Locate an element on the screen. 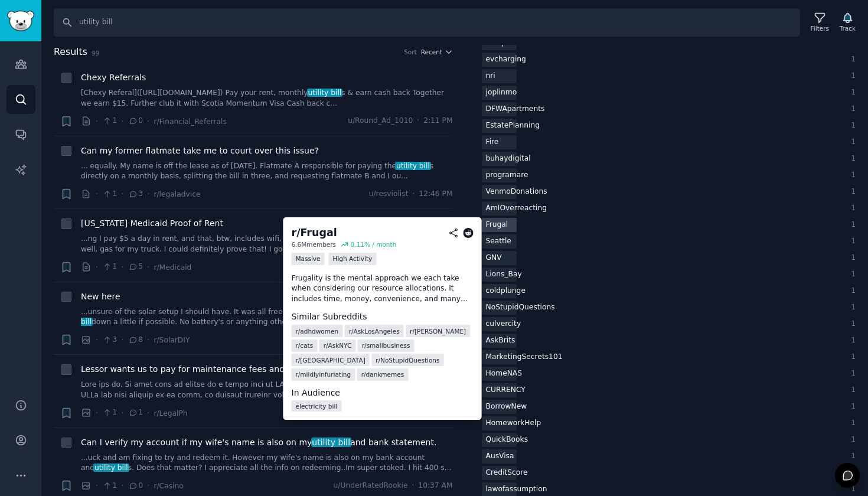 Image resolution: width=868 pixels, height=496 pixels. a: New here is located at coordinates (101, 297).